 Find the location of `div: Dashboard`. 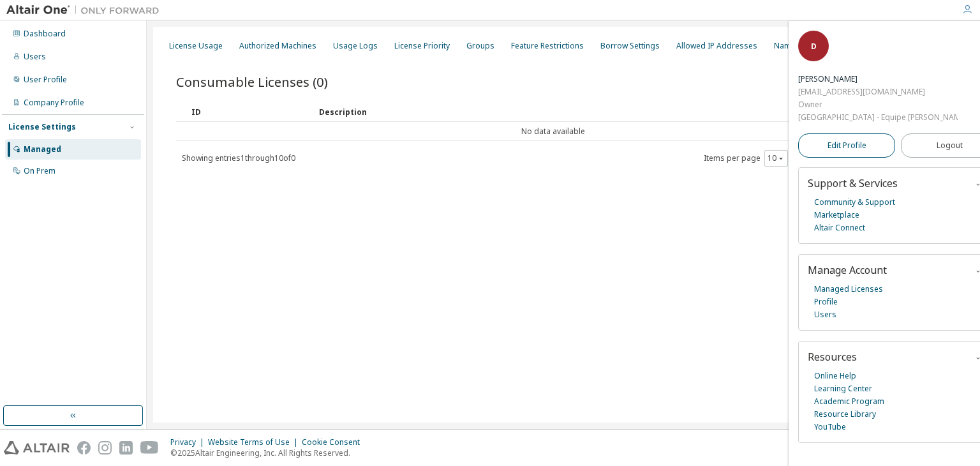

div: Dashboard is located at coordinates (44, 34).